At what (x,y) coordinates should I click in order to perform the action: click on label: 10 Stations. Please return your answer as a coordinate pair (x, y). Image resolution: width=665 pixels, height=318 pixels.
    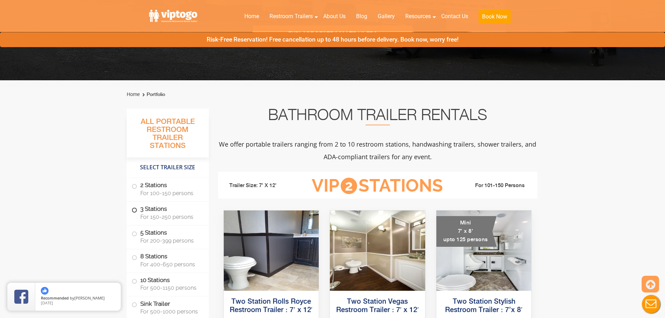
    Looking at the image, I should click on (168, 284).